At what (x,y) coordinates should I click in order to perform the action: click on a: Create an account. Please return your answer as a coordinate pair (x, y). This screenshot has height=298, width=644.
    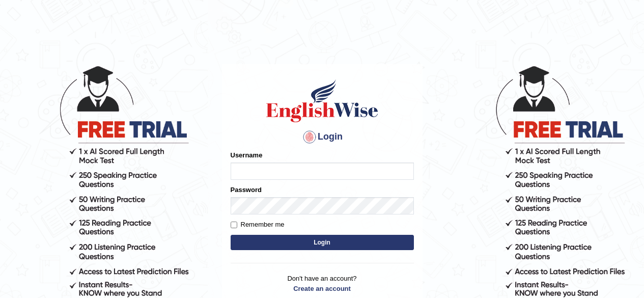
    Looking at the image, I should click on (322, 289).